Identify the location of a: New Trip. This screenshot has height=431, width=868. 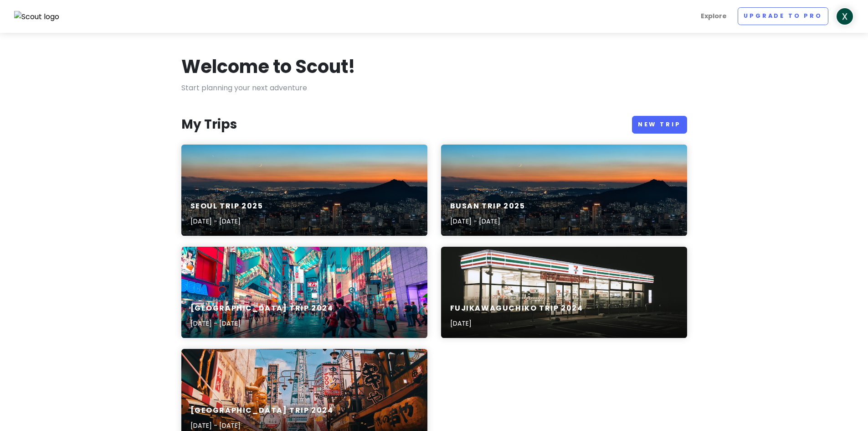
(659, 125).